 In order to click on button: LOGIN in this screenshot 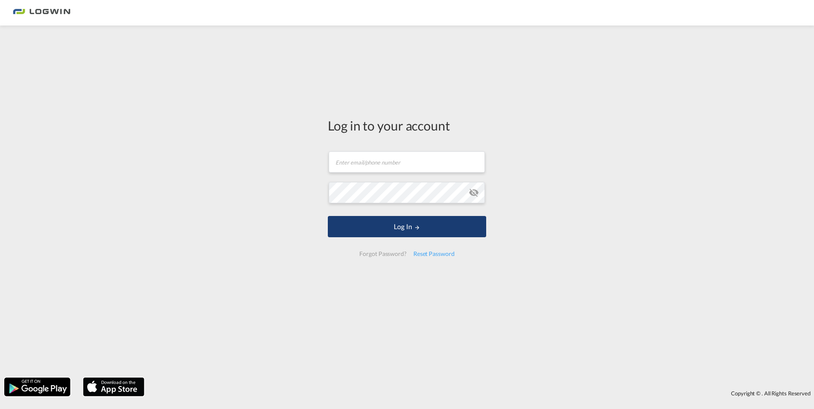, I will do `click(407, 227)`.